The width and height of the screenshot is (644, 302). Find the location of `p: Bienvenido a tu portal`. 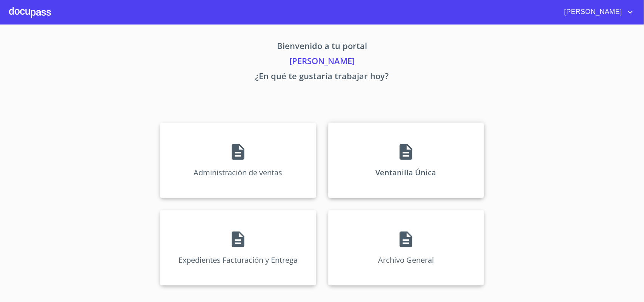

p: Bienvenido a tu portal is located at coordinates (322, 47).